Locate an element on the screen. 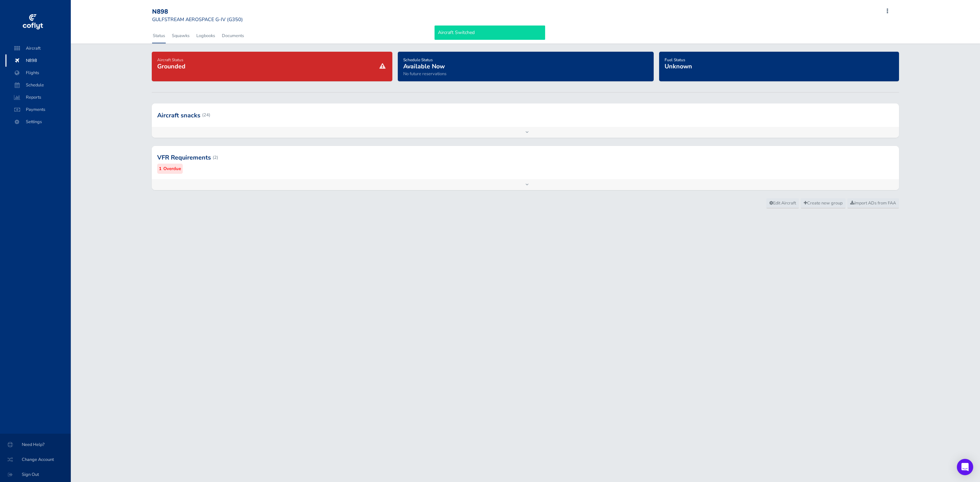 This screenshot has height=482, width=980. span: Payments is located at coordinates (38, 109).